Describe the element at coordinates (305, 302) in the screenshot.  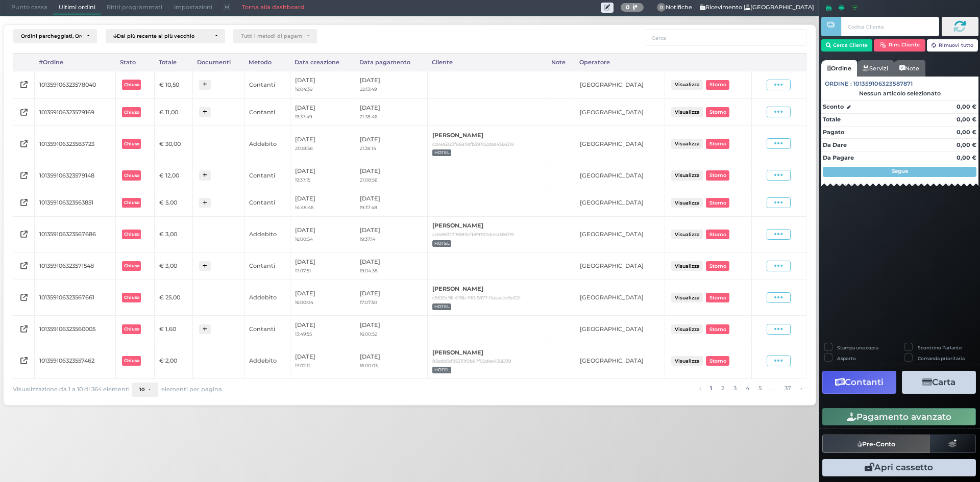
I see `small: 16:00:04` at that location.